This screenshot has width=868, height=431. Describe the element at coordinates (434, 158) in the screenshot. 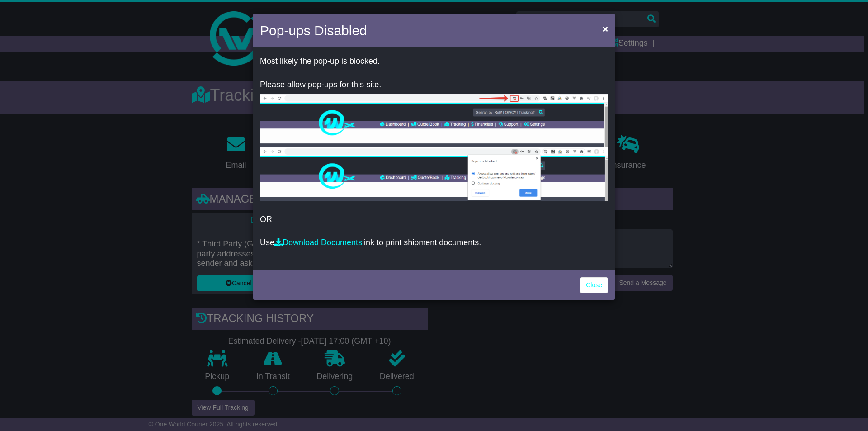

I see `div: OR` at that location.